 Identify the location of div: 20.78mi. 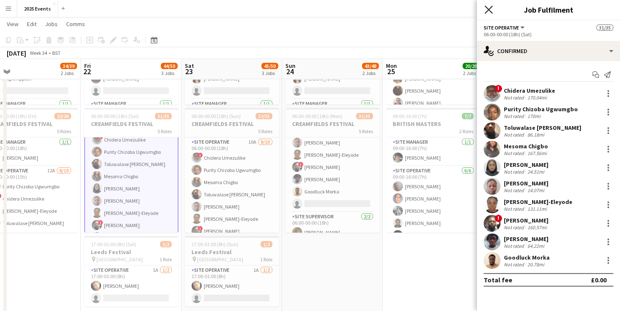
(536, 264).